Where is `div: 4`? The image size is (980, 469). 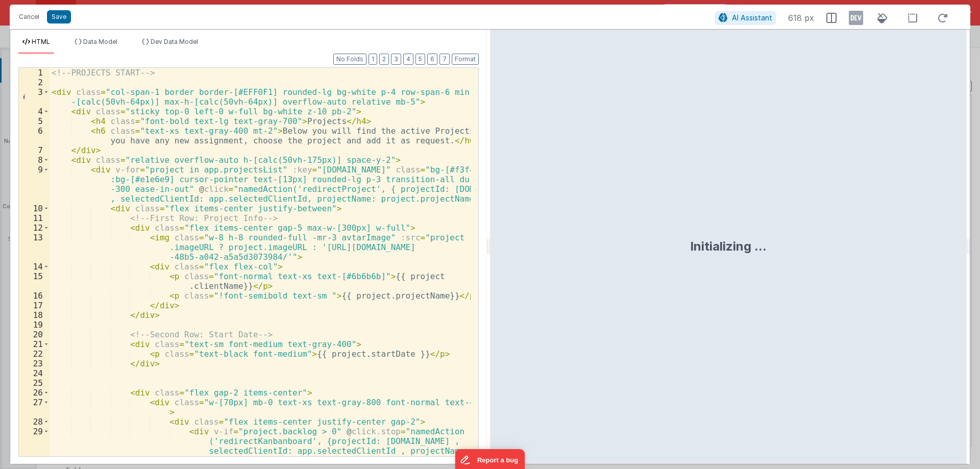
div: 4 is located at coordinates (34, 111).